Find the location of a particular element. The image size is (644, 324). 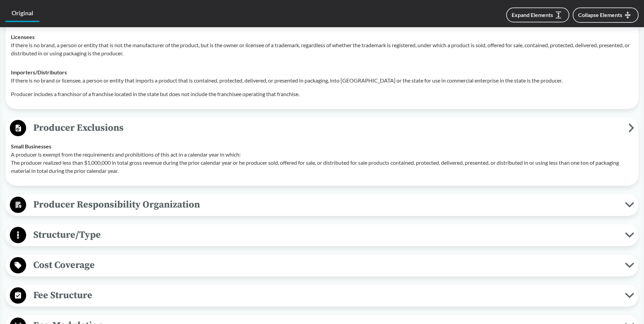

button: Collapse Elements is located at coordinates (606, 15).